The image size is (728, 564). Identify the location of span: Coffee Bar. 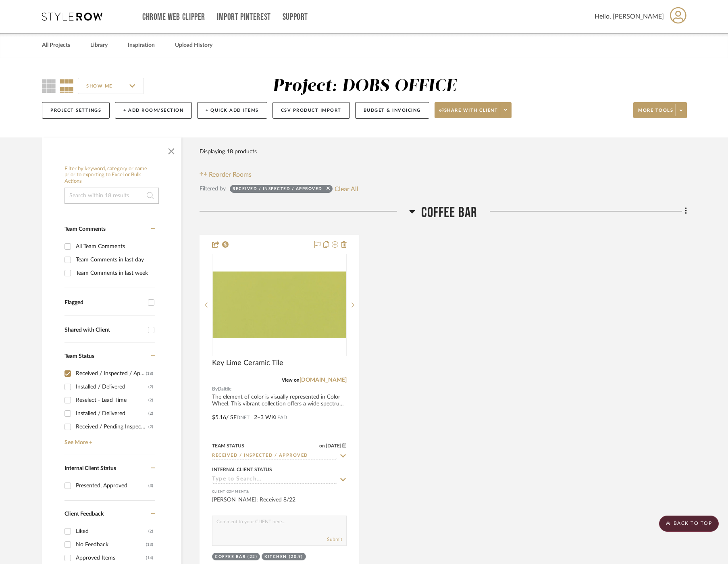
(450, 212).